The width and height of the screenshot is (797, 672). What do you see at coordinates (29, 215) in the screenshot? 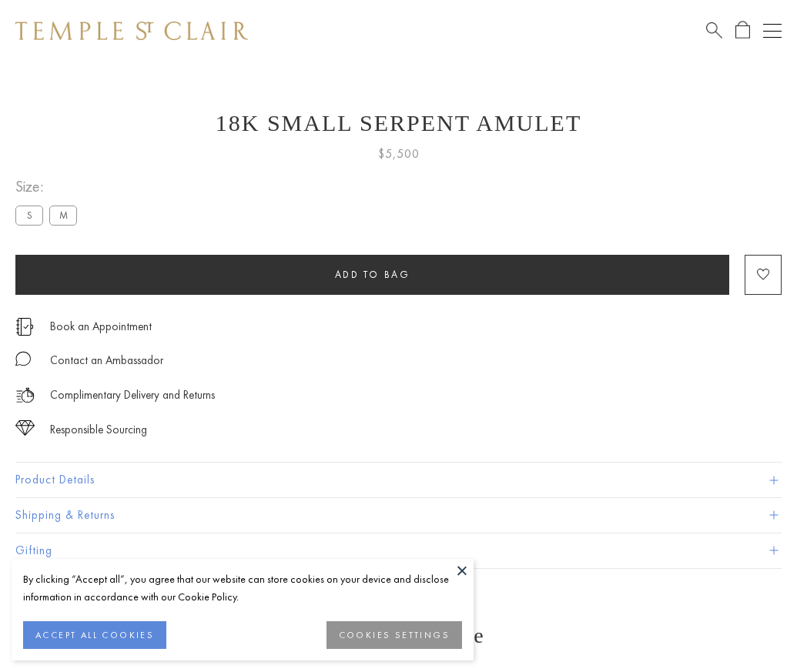
I see `label: S` at bounding box center [29, 215].